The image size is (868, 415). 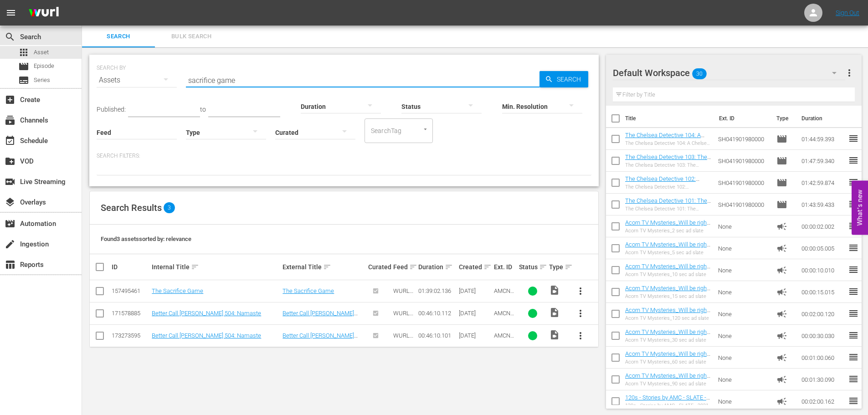 I want to click on td: 01:43:59.433, so click(x=823, y=205).